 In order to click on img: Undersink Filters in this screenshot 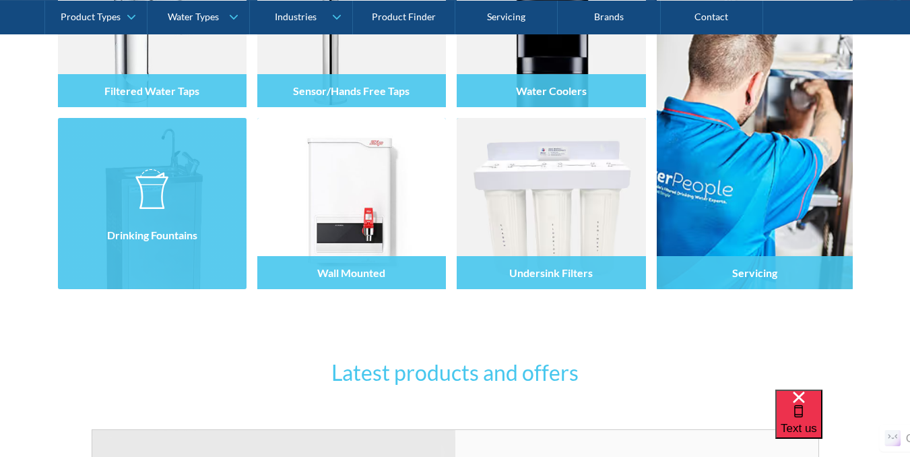, I will do `click(551, 203)`.